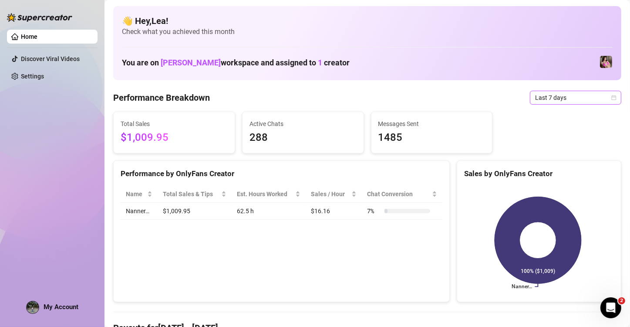  I want to click on th: Total Sales & Tips, so click(194, 194).